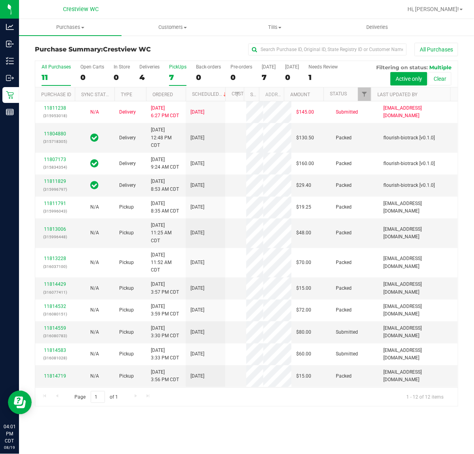 Image resolution: width=474 pixels, height=454 pixels. I want to click on p: (316081028), so click(55, 358).